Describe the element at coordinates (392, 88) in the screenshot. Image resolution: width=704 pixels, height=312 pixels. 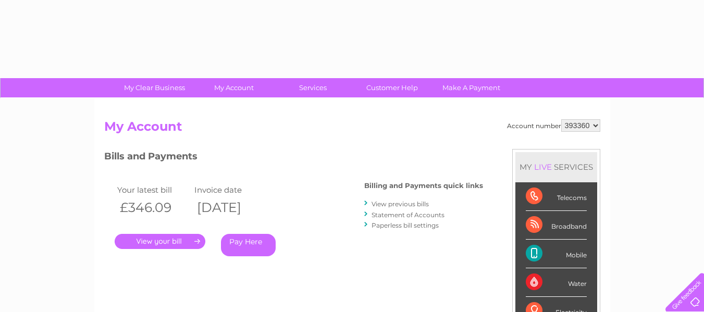
I see `a: Customer Help` at that location.